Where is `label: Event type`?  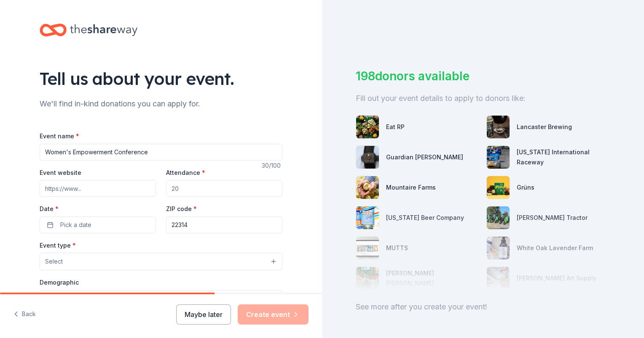
label: Event type is located at coordinates (58, 246).